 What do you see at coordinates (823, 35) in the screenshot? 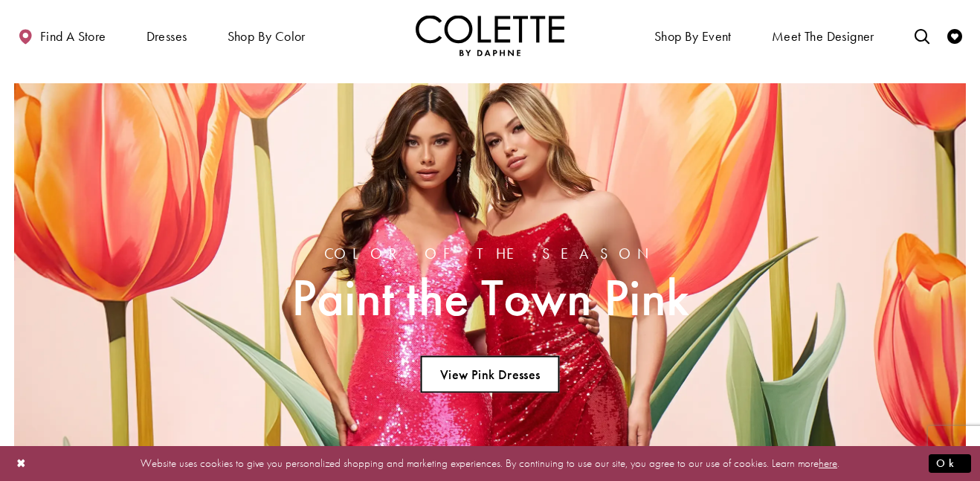
I see `a: Meet the designer` at bounding box center [823, 35].